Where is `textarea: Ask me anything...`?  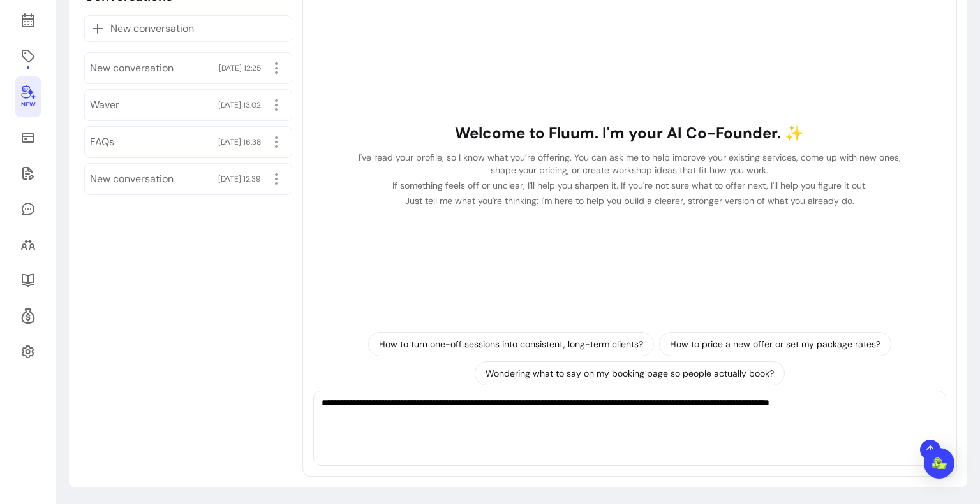
textarea: Ask me anything... is located at coordinates (630, 415).